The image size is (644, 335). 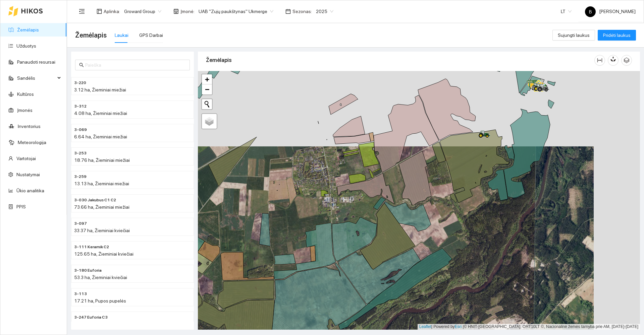 What do you see at coordinates (102, 160) in the screenshot?
I see `span: 18.76 ha, Žieminiai miežiai` at bounding box center [102, 160].